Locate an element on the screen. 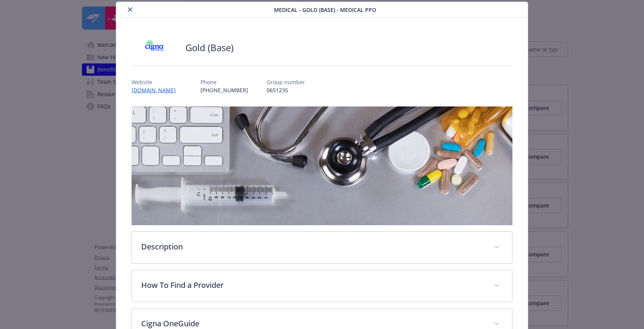  p: 0651235 is located at coordinates (286, 90).